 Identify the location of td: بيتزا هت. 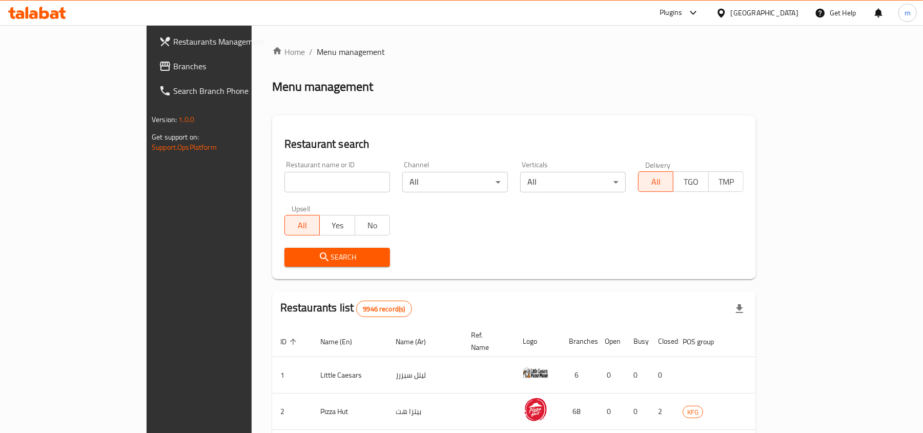
(425, 411).